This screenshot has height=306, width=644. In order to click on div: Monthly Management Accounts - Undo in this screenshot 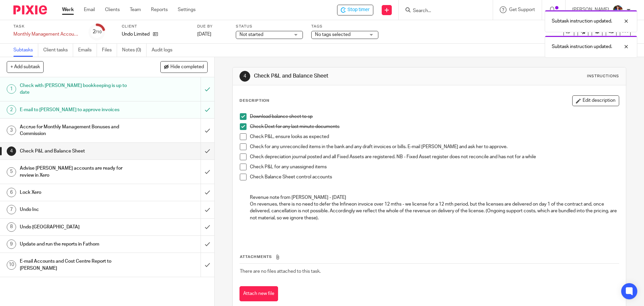, I will do `click(47, 34)`.